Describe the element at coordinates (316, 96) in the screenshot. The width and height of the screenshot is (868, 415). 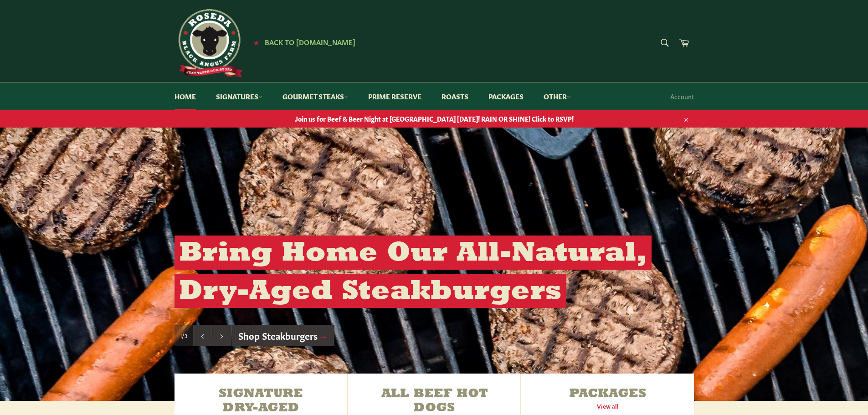
I see `a: Gourmet Steaks` at that location.